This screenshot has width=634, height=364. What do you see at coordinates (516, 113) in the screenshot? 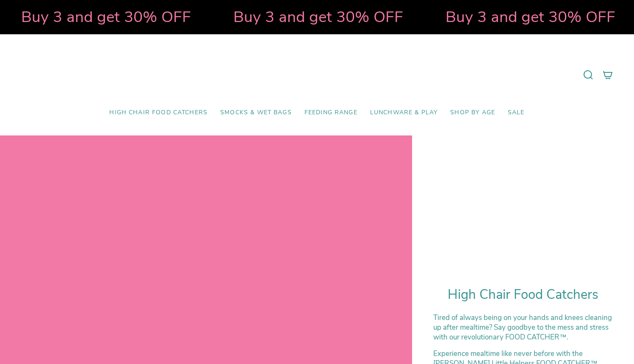
I see `span: SALE` at bounding box center [516, 113].